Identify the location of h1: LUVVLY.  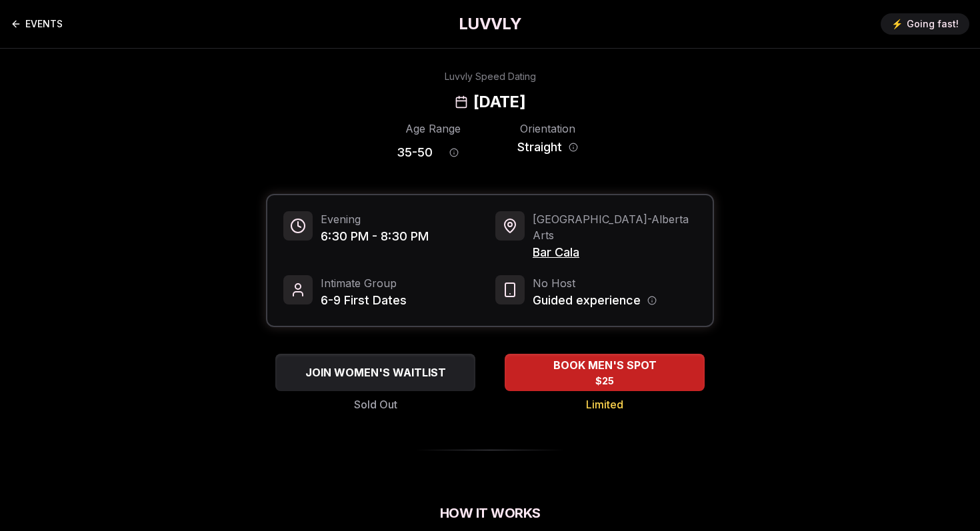
(490, 24).